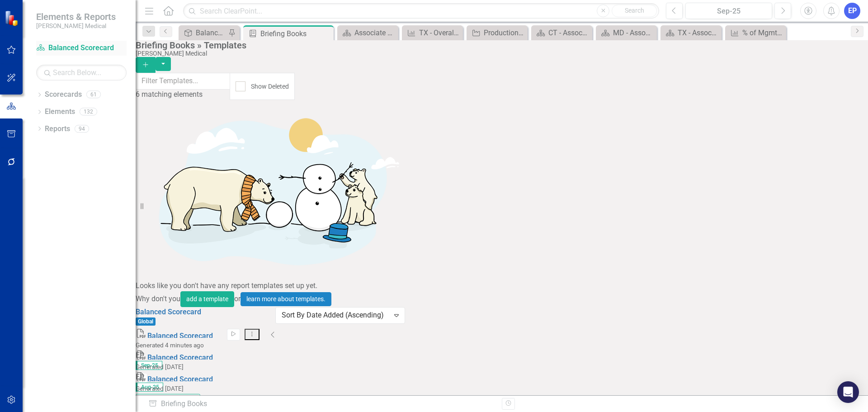 The image size is (868, 412). I want to click on div: Production Turnover Improvement Plan, so click(504, 32).